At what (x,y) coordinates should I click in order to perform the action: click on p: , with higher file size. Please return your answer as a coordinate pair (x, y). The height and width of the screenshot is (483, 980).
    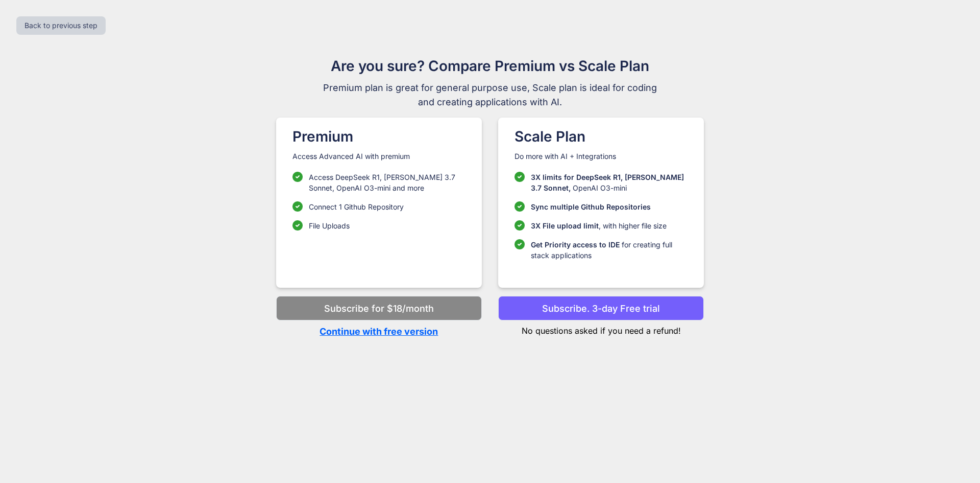
    Looking at the image, I should click on (599, 225).